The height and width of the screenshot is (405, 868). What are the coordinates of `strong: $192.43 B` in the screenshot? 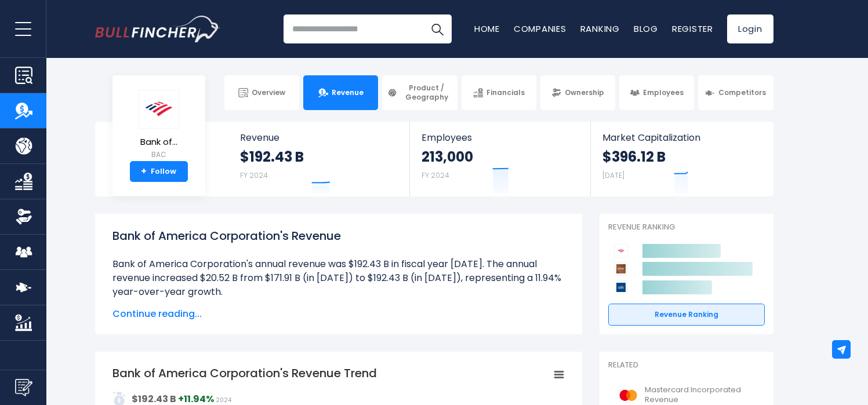 It's located at (272, 156).